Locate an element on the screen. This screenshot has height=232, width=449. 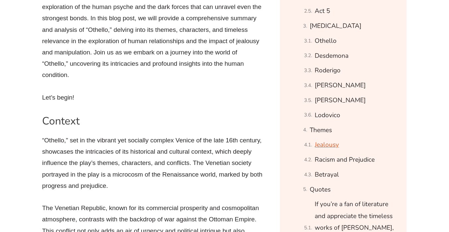
a: Racism and Prejudice is located at coordinates (344, 159).